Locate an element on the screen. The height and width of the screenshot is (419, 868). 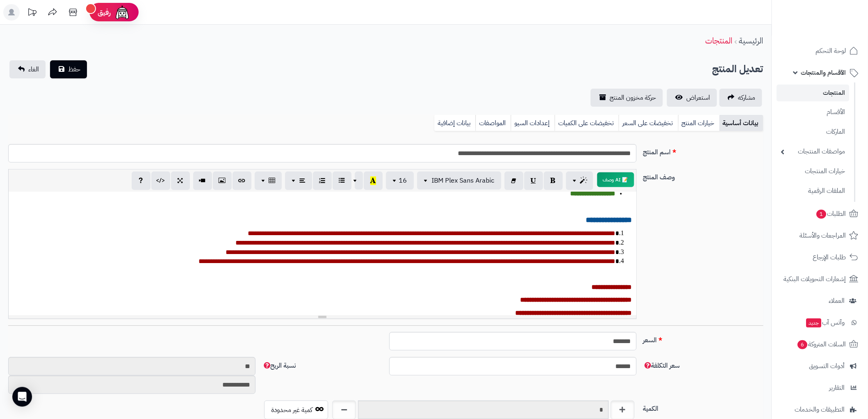
span: إشعارات التحويلات البنكية is located at coordinates (815, 279).